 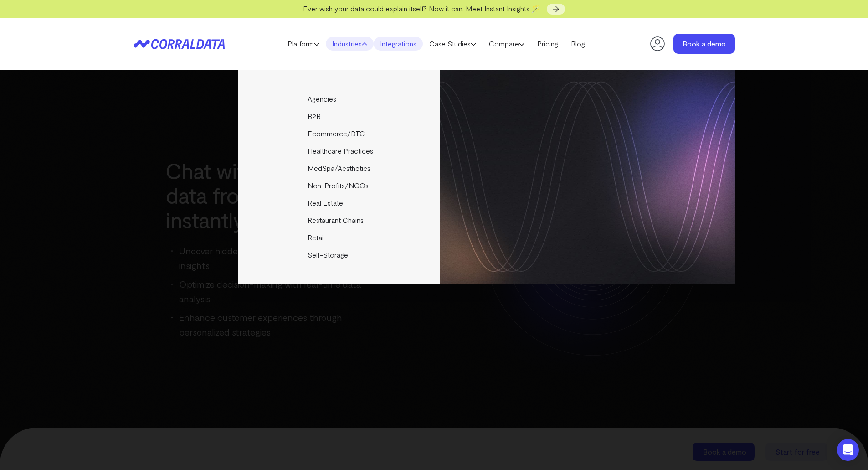 I want to click on span: Ever wish your data could explain itself? Now it can. Meet Instant Insights 🪄, so click(x=421, y=8).